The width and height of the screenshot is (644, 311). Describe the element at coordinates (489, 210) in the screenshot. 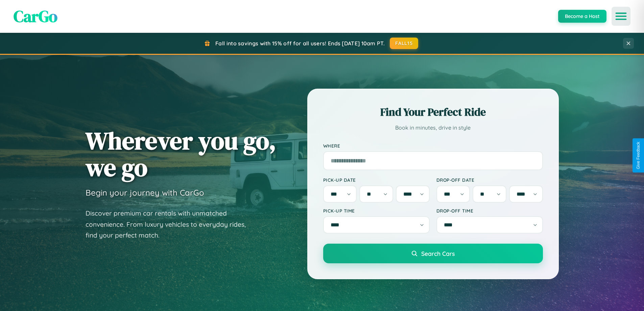

I see `label: Drop-off Time` at that location.